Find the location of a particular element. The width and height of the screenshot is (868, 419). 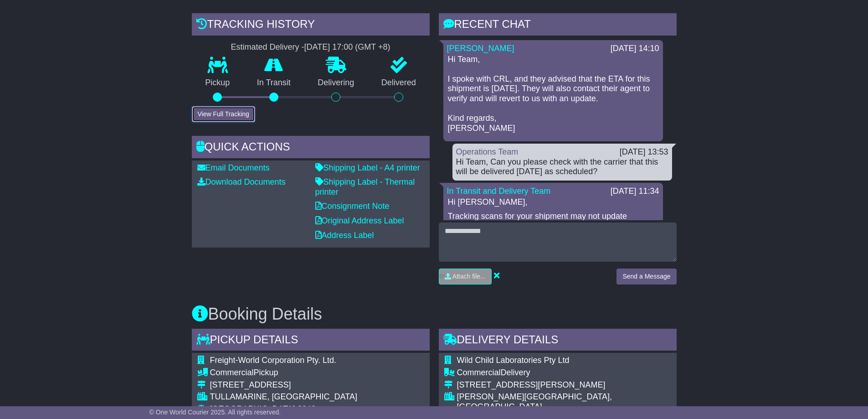

button: Send a Message is located at coordinates (646, 276).